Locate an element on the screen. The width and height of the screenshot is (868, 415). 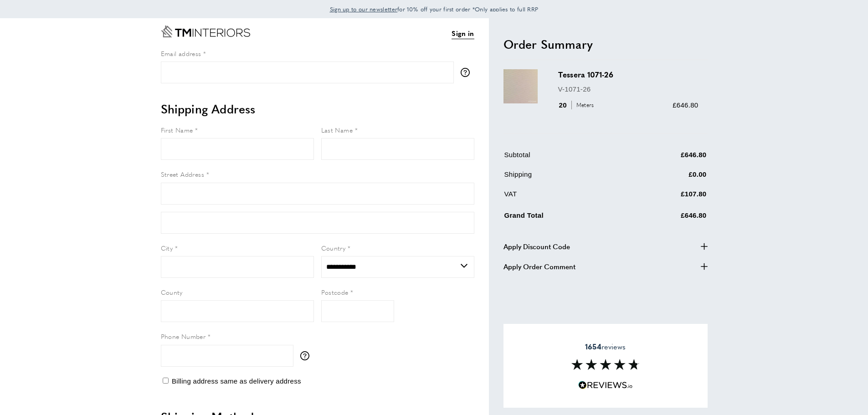
td: Shipping is located at coordinates (565, 178).